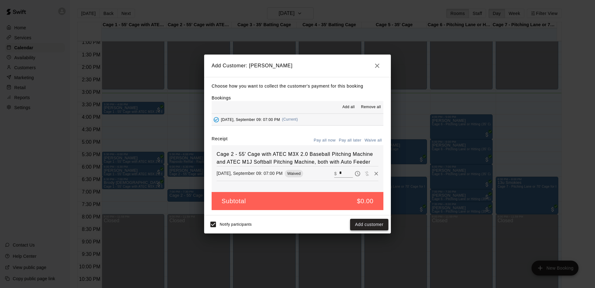 The image size is (595, 288). I want to click on p: Choose how you want to collect the customer's payment for this booking, so click(298, 86).